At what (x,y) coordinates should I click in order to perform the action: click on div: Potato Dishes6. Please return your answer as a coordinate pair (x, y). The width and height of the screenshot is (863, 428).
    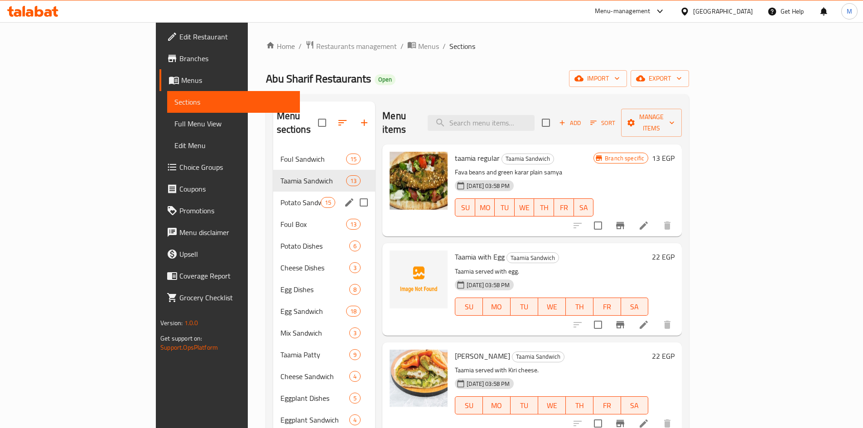
    Looking at the image, I should click on (324, 246).